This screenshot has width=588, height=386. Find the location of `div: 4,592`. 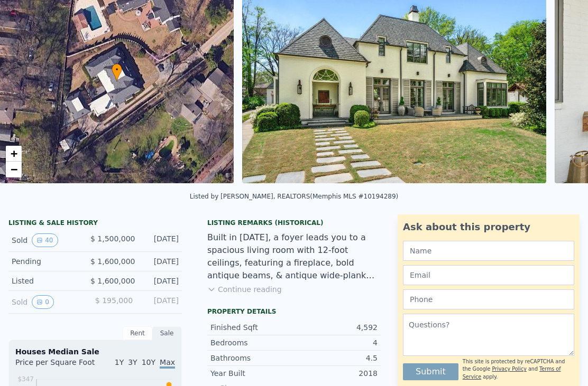

div: 4,592 is located at coordinates (336, 328).